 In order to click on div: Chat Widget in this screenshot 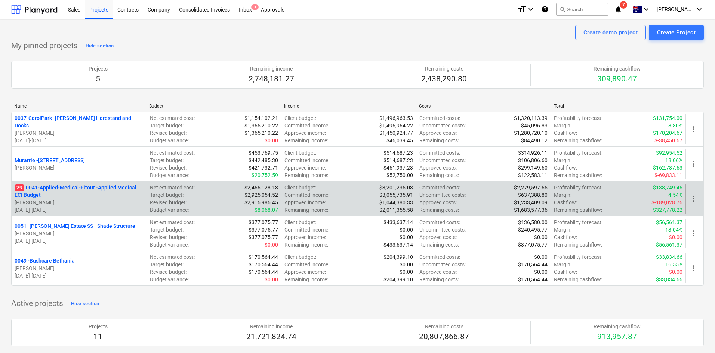, I will do `click(696, 335)`.